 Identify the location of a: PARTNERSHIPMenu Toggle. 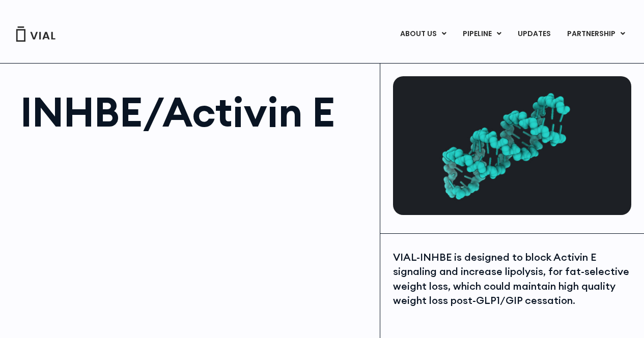
(596, 34).